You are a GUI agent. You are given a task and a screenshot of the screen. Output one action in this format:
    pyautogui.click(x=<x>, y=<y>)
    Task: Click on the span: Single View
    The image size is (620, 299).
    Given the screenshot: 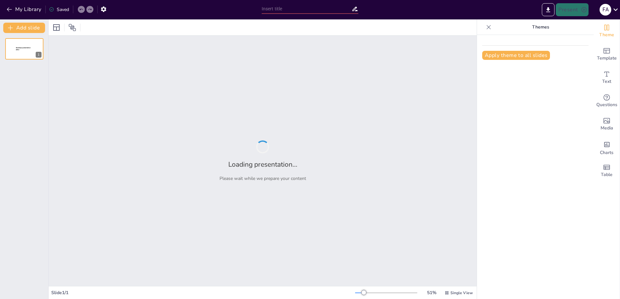 What is the action you would take?
    pyautogui.click(x=461, y=293)
    